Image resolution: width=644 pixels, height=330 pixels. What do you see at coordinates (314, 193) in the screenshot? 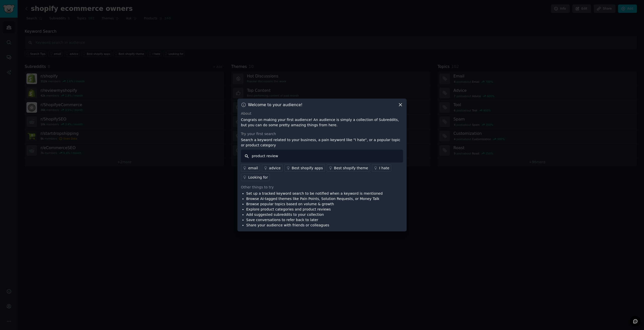
I see `li: Set up a tracked keyword search to be notified when a keyword is mentioned` at bounding box center [314, 193].